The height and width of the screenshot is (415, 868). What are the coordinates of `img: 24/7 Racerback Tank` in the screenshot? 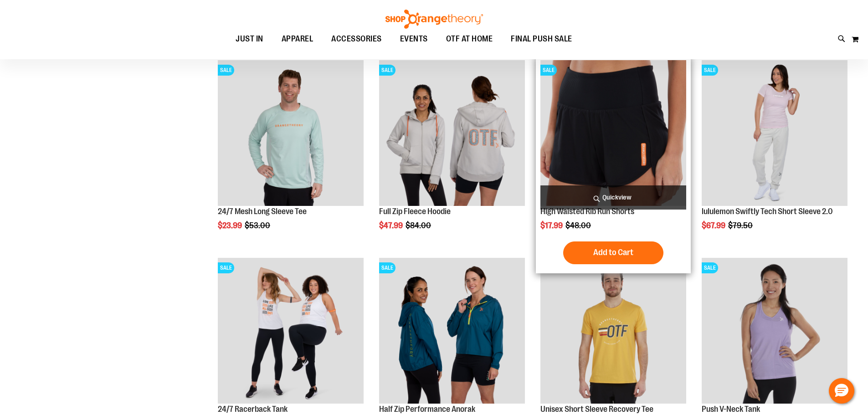 It's located at (290, 331).